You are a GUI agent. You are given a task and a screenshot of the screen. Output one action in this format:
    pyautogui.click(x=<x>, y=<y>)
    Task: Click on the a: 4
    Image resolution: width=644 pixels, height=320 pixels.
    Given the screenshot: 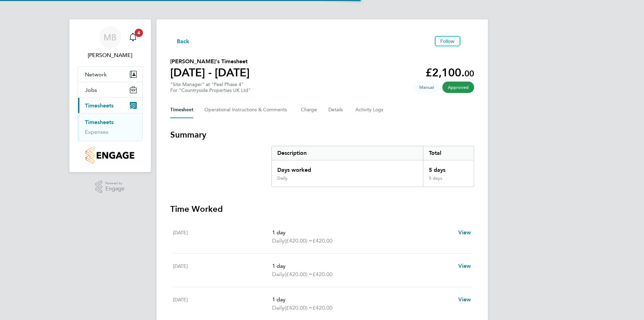 What is the action you would take?
    pyautogui.click(x=133, y=37)
    